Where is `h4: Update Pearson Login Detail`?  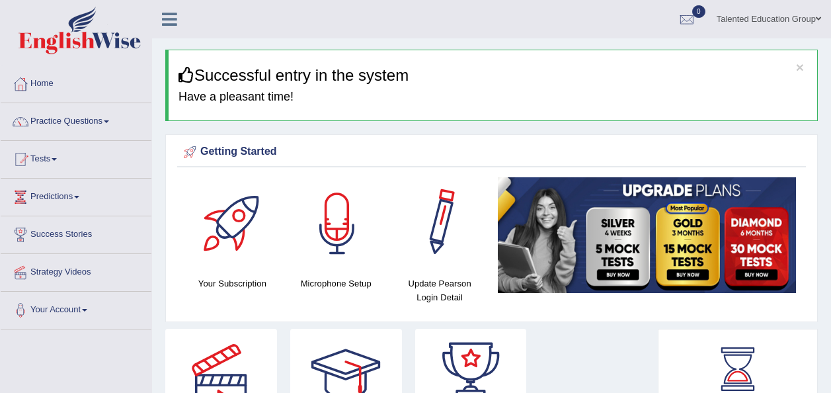 h4: Update Pearson Login Detail is located at coordinates (439, 290).